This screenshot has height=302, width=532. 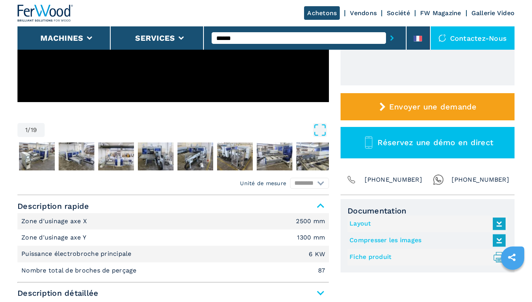 What do you see at coordinates (173, 246) in the screenshot?
I see `div: Description rapide` at bounding box center [173, 246].